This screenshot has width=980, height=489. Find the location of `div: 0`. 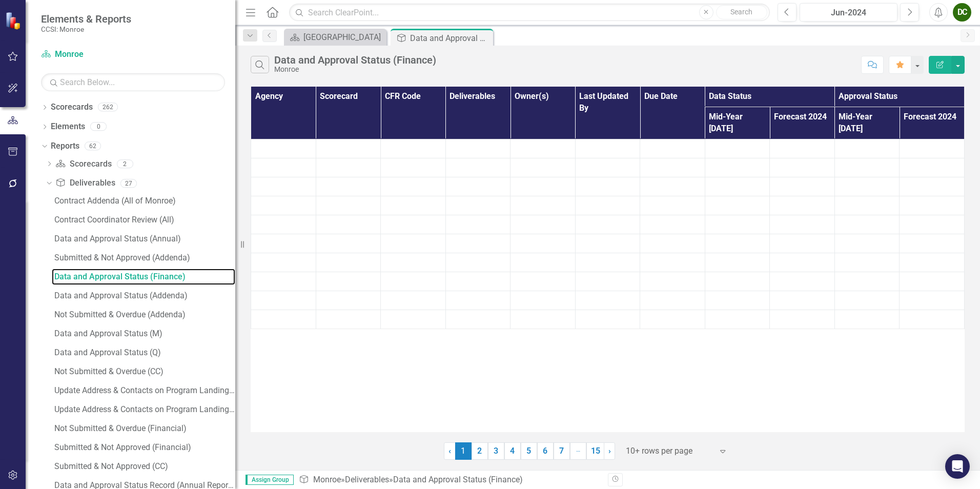

div: 0 is located at coordinates (98, 126).